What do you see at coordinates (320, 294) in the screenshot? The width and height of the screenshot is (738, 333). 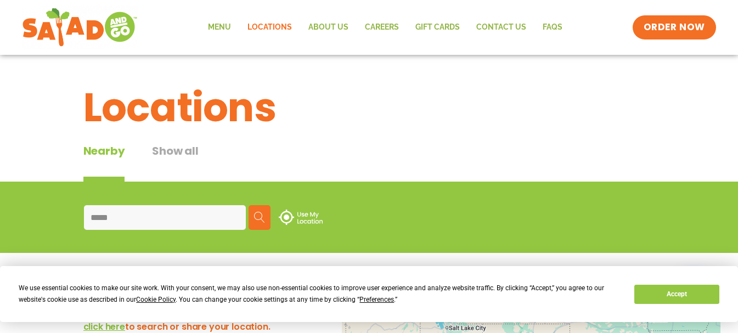 I see `div: We use essential cookies to make our site work. With your consent, we may also use non-essential ...` at bounding box center [320, 294].